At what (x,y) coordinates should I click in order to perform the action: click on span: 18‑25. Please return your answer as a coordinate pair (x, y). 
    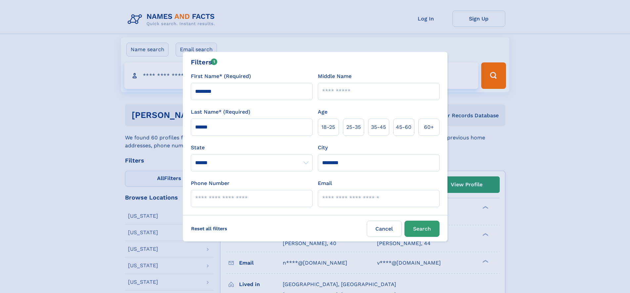
    Looking at the image, I should click on (328, 127).